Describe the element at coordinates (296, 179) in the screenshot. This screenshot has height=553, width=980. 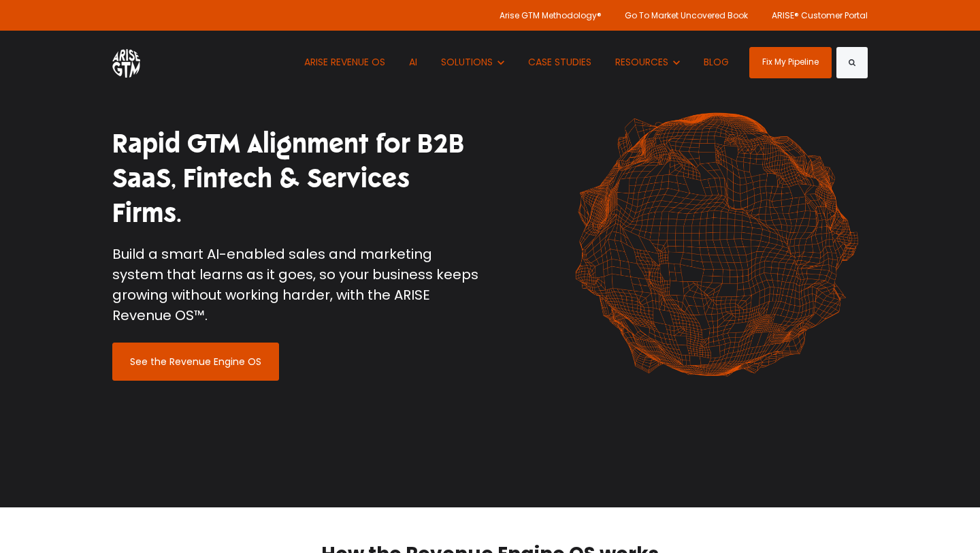
I see `h1: Rapid GTM Alignment for B2B SaaS, Fintech & Services Firms.` at that location.